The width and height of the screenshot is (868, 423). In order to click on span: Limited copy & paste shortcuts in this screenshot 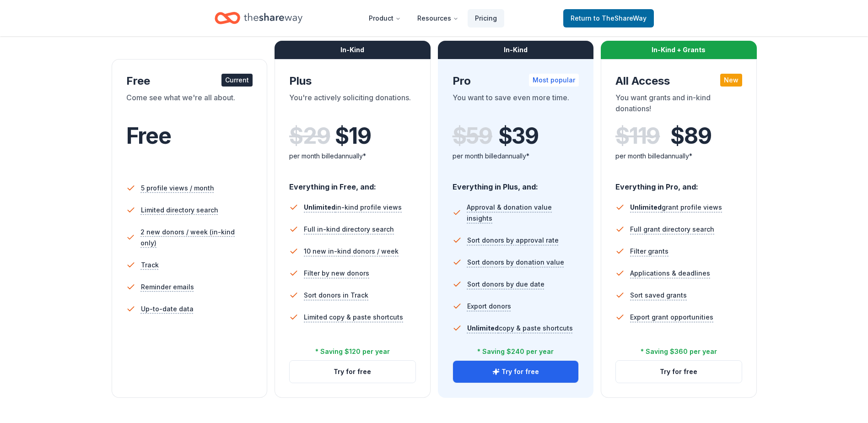, I will do `click(353, 318)`.